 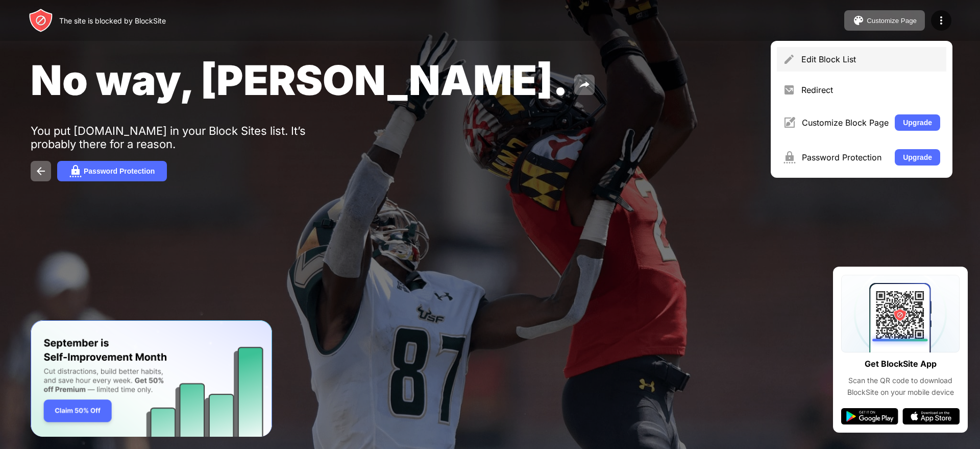 I want to click on div: Customize Block Page, so click(x=846, y=122).